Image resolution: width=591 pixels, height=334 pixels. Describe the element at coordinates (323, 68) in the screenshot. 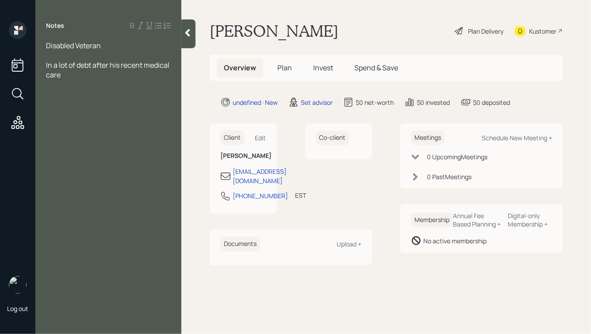

I see `span: Invest` at that location.